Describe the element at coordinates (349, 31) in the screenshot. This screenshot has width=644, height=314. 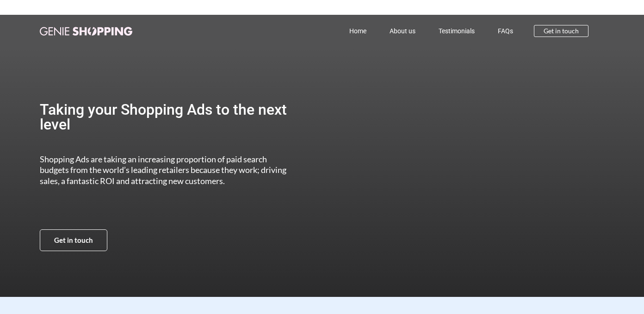
I see `nav: Menu` at that location.